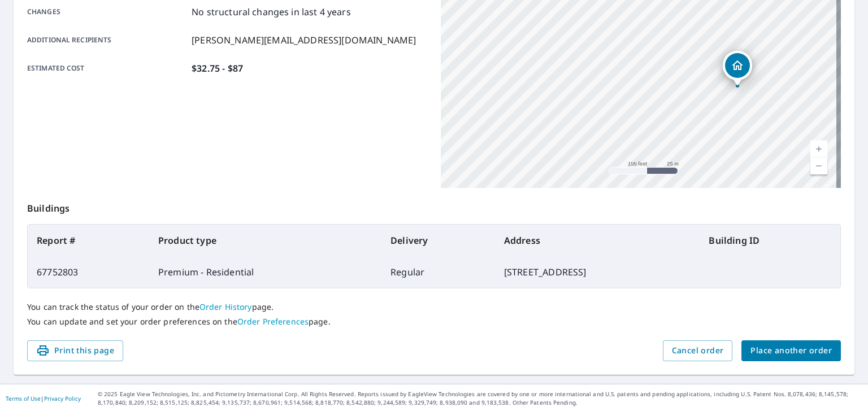 This screenshot has height=412, width=868. I want to click on p: You can update and set your order preferences on the page., so click(434, 322).